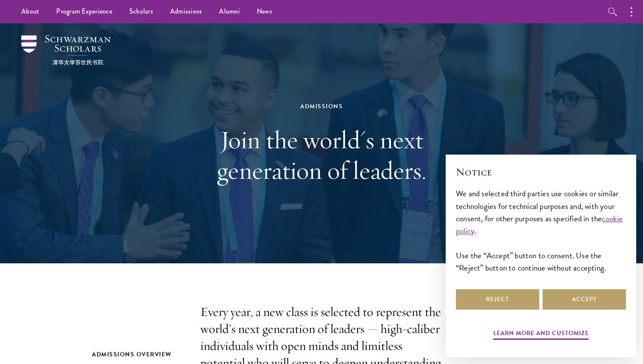 The image size is (643, 364). What do you see at coordinates (321, 155) in the screenshot?
I see `h1: Join the world's next generation of leaders.` at bounding box center [321, 155].